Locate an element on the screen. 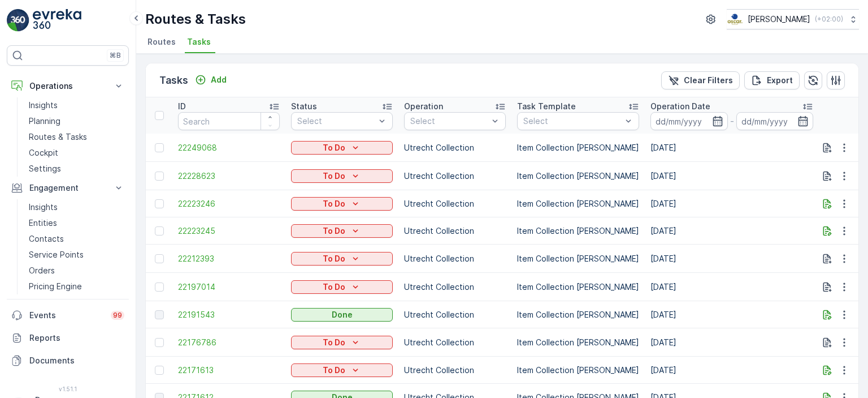 This screenshot has width=868, height=398. span: 22228623 is located at coordinates (229, 176).